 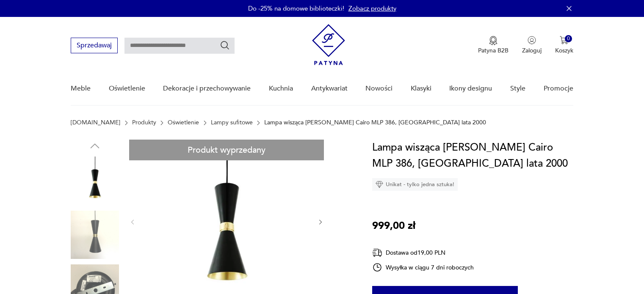 I want to click on a: Ikony designu, so click(x=470, y=88).